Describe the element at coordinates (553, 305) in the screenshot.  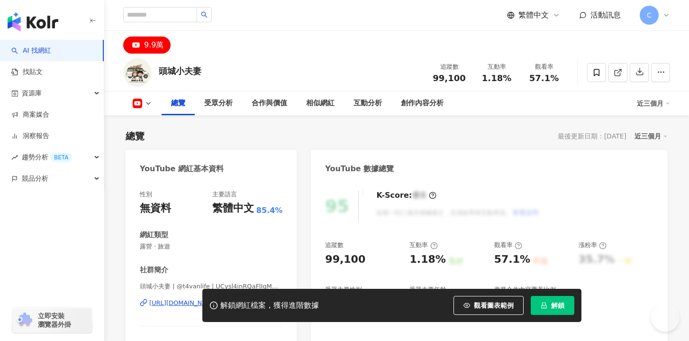
I see `button: 解鎖` at that location.